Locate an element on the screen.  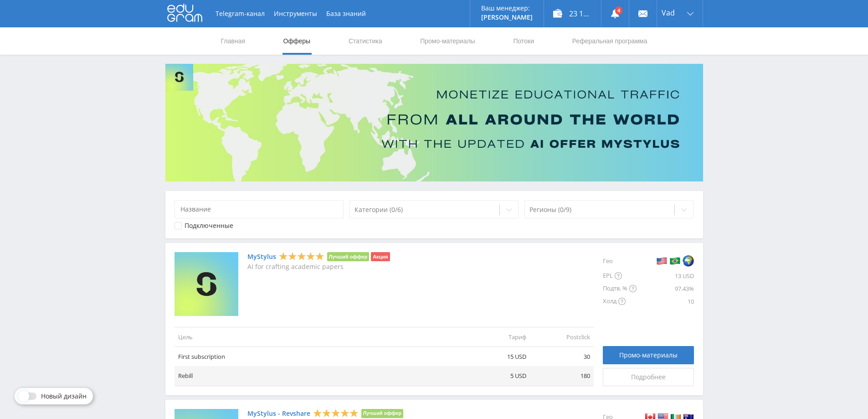
li: Акция is located at coordinates (380, 257).